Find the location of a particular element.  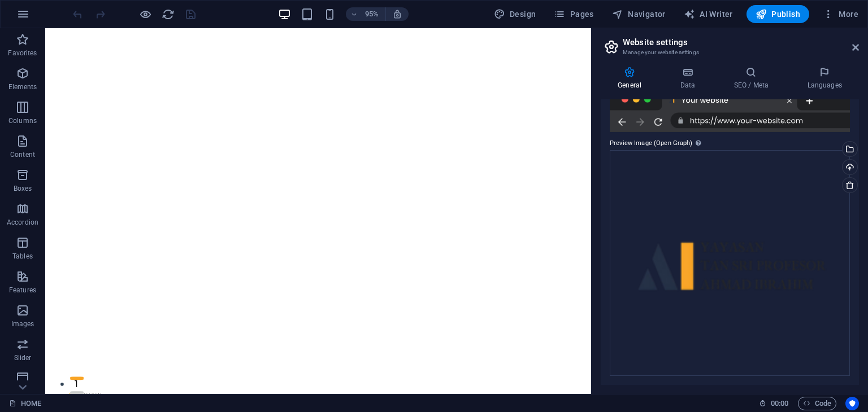

button: AI Writer is located at coordinates (708, 14).